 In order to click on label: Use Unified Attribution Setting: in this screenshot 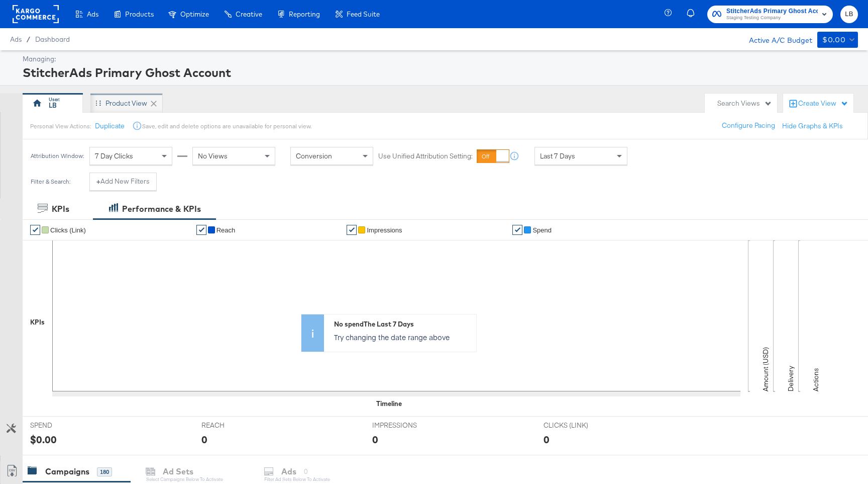, I will do `click(426, 156)`.